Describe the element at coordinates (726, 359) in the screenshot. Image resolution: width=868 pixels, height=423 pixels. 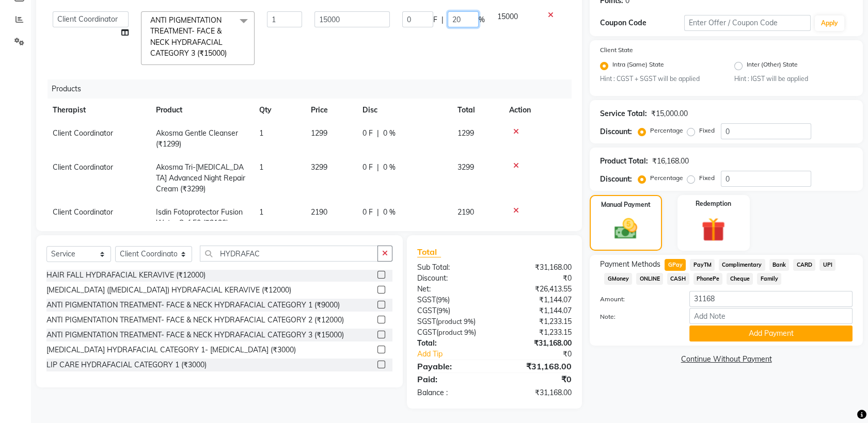
I see `a: Continue Without Payment` at that location.